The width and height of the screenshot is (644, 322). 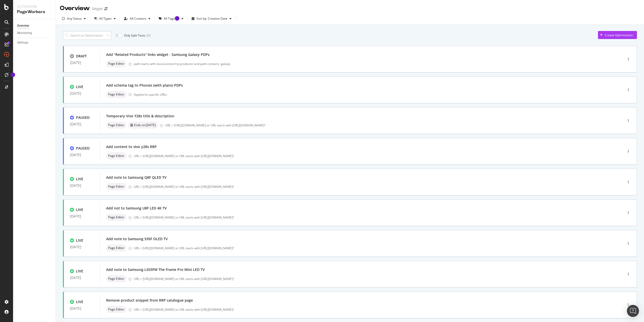 I want to click on button: Create Optimization, so click(x=618, y=35).